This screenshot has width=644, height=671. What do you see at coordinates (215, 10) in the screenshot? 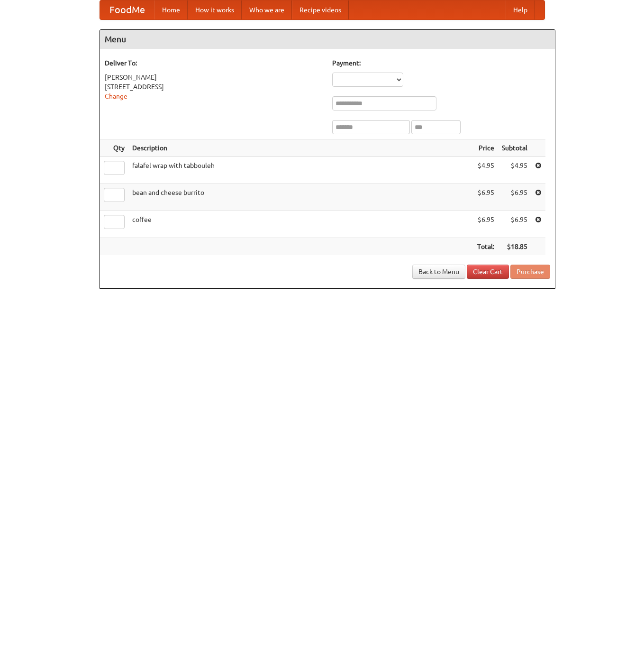
I see `a: How it works` at bounding box center [215, 10].